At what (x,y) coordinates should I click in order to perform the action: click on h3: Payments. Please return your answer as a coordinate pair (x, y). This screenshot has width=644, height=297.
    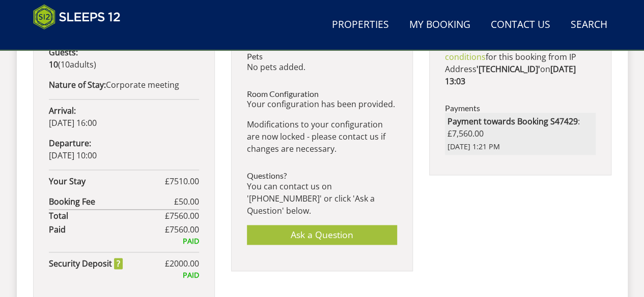
    Looking at the image, I should click on (519, 108).